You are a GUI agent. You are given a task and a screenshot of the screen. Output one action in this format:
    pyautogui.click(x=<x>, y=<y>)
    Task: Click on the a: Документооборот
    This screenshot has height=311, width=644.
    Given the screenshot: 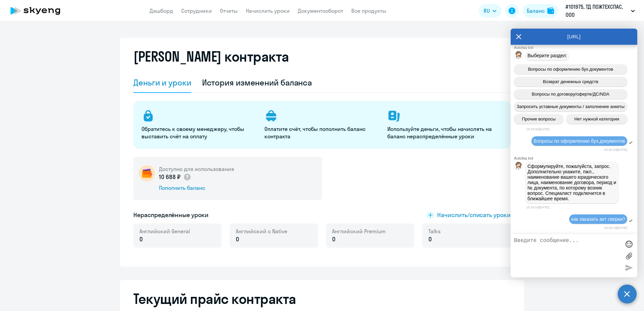 What is the action you would take?
    pyautogui.click(x=320, y=11)
    